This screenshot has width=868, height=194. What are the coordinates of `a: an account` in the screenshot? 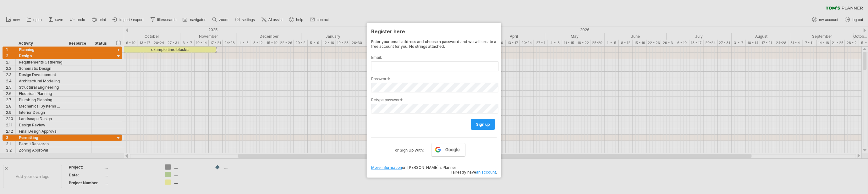 It's located at (486, 172).